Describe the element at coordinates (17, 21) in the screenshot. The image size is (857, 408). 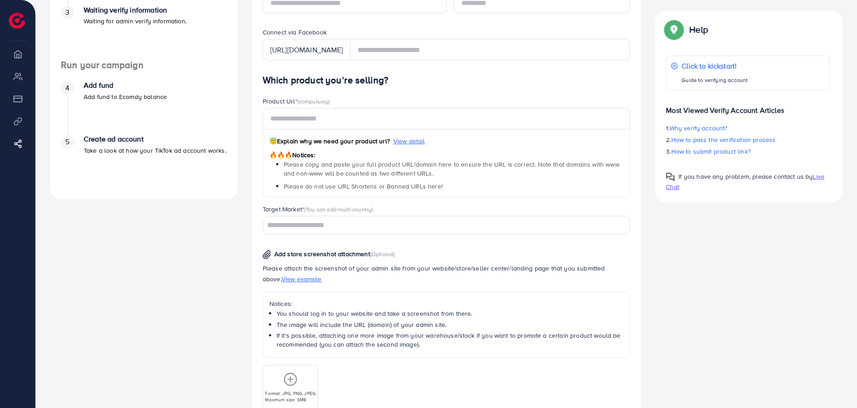
I see `a: logo` at that location.